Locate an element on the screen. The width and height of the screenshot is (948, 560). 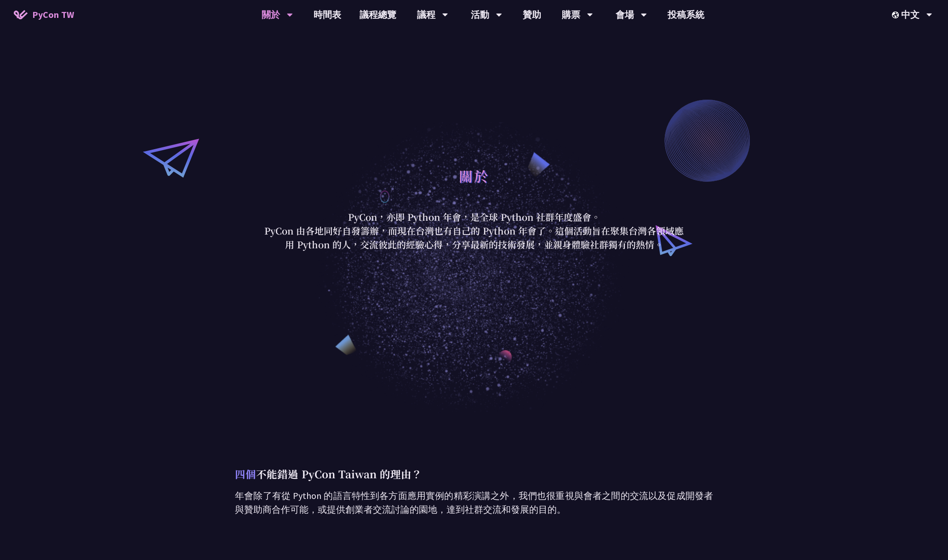
span: PyCon TW is located at coordinates (53, 15).